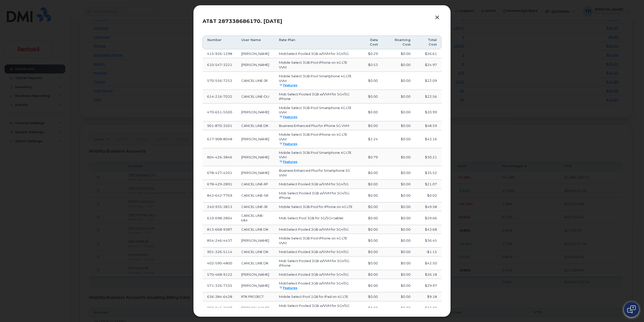 The width and height of the screenshot is (644, 322). Describe the element at coordinates (316, 240) in the screenshot. I see `div: Mobile Select 3GB Pool iPhone on 4G LTE VVM` at that location.